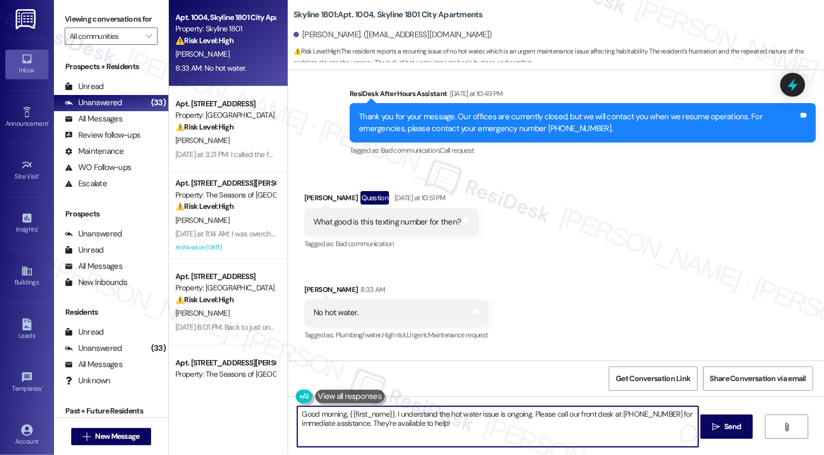 This screenshot has height=455, width=824. Describe the element at coordinates (578, 122) in the screenshot. I see `div: Thank you for your message. Our offices are currently closed, but we will contact you when we res...` at that location.